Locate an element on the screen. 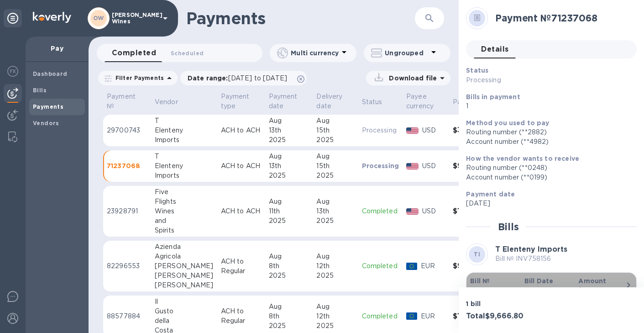 This screenshot has height=333, width=644. span: Payment date is located at coordinates (289, 101).